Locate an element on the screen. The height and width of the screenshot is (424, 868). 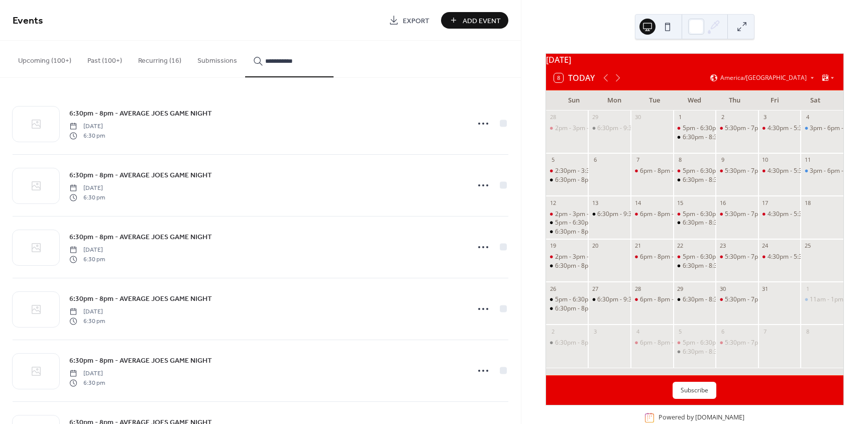
div: 28 is located at coordinates (637, 288).